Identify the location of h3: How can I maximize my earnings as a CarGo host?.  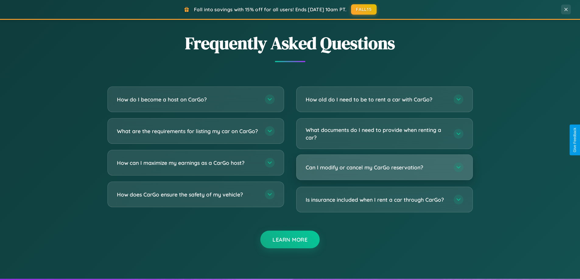
(188, 163).